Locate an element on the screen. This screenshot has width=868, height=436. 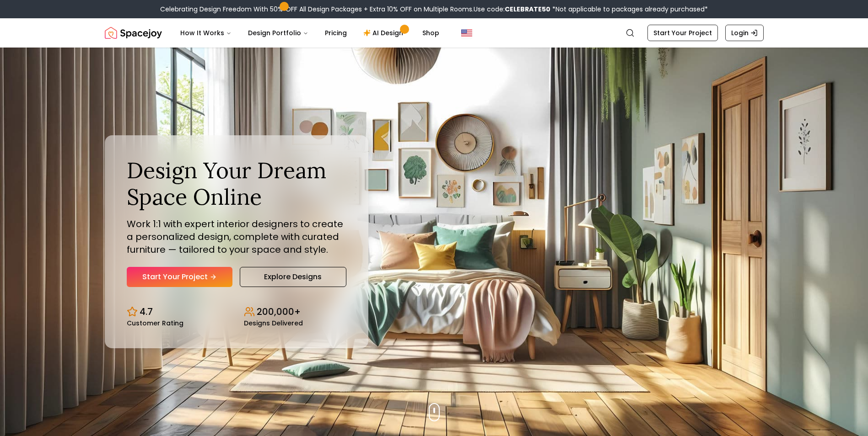
a: AI Design is located at coordinates (384, 33).